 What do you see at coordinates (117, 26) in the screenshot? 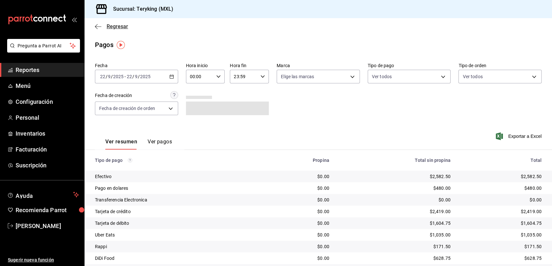
I see `span: Regresar` at bounding box center [117, 26].